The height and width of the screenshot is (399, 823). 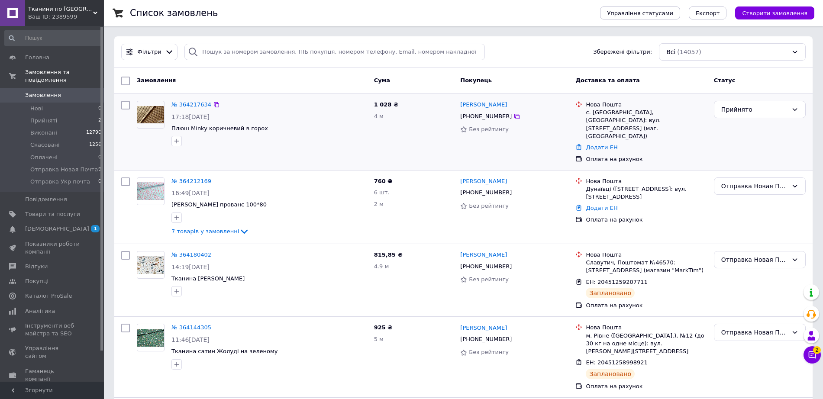 I want to click on input: Пошук, so click(x=53, y=38).